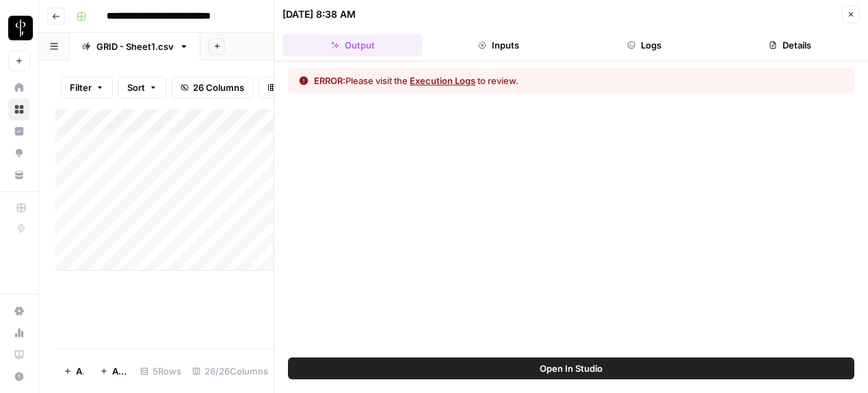  What do you see at coordinates (789, 45) in the screenshot?
I see `button: Details` at bounding box center [789, 45].